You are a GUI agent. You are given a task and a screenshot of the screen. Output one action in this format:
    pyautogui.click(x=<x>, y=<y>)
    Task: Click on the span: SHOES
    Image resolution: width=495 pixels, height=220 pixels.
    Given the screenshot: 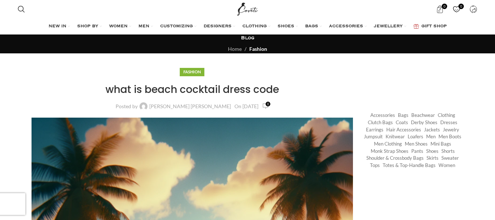 What is the action you would take?
    pyautogui.click(x=286, y=26)
    